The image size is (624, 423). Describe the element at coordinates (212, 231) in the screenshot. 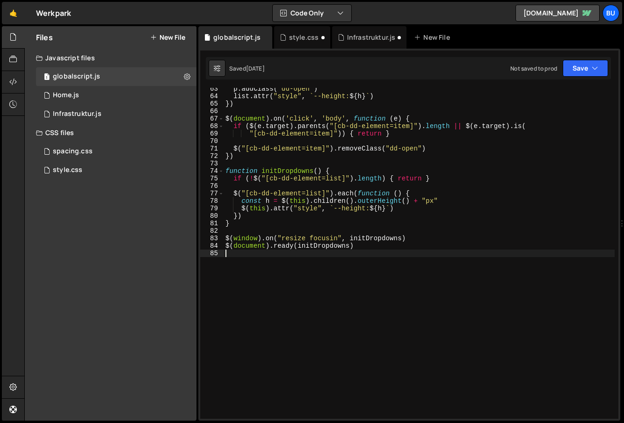

I see `div: 82` at that location.